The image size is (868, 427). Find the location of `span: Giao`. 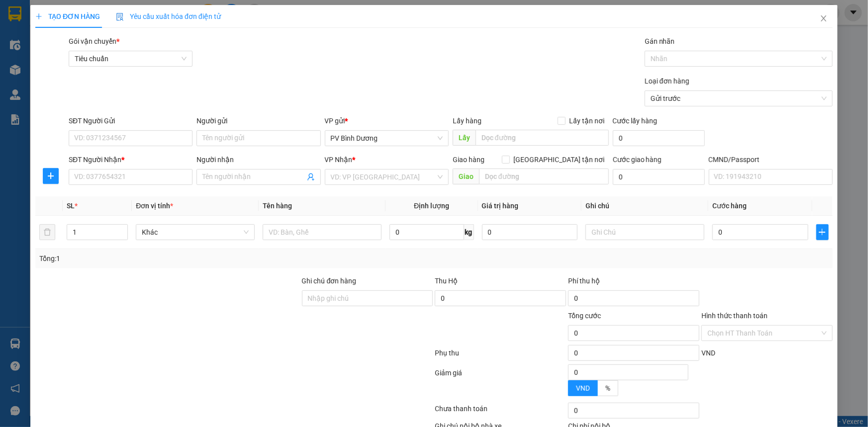

span: Giao is located at coordinates (466, 177).